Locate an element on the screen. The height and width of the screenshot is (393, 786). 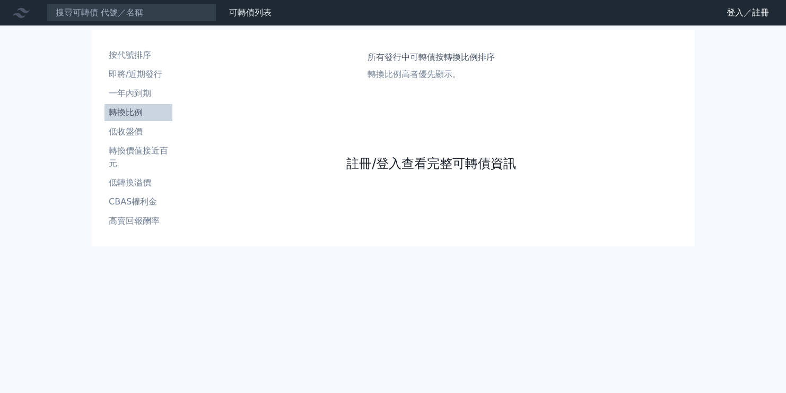
li: 轉換價值接近百元 is located at coordinates (138, 157).